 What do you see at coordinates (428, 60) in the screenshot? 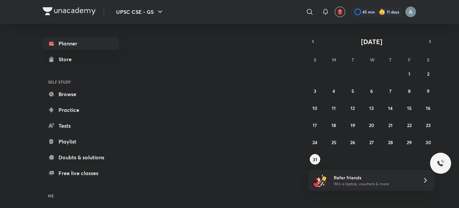
I see `abbr: Saturday` at bounding box center [428, 60].